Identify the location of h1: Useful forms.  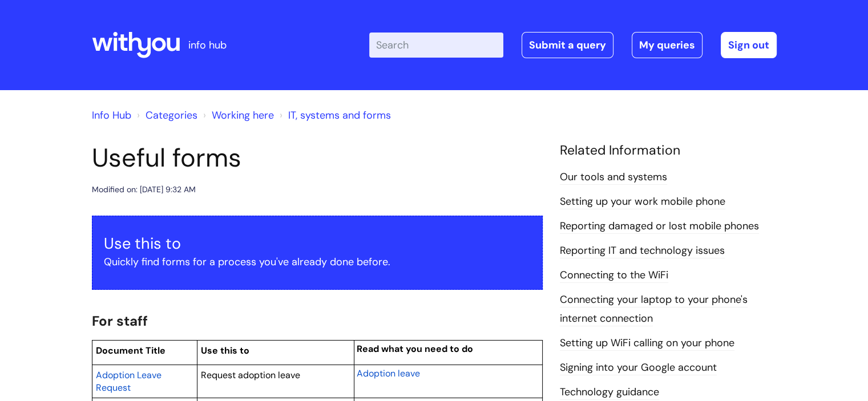
(317, 158).